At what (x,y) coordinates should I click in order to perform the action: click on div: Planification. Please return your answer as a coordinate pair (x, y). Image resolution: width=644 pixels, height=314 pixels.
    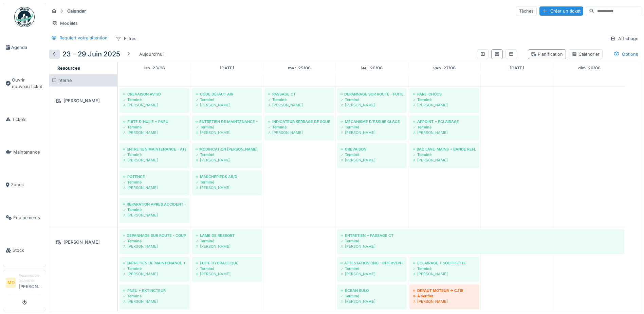
    Looking at the image, I should click on (547, 54).